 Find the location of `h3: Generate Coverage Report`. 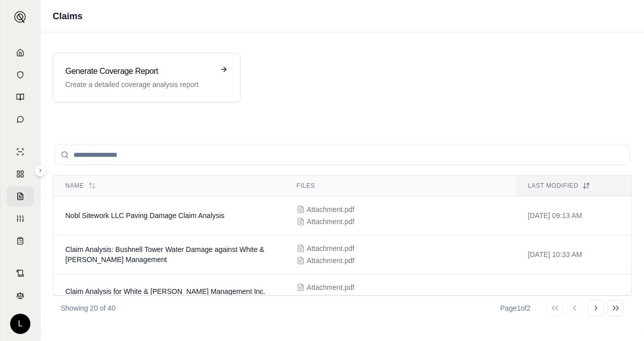

h3: Generate Coverage Report is located at coordinates (139, 72).